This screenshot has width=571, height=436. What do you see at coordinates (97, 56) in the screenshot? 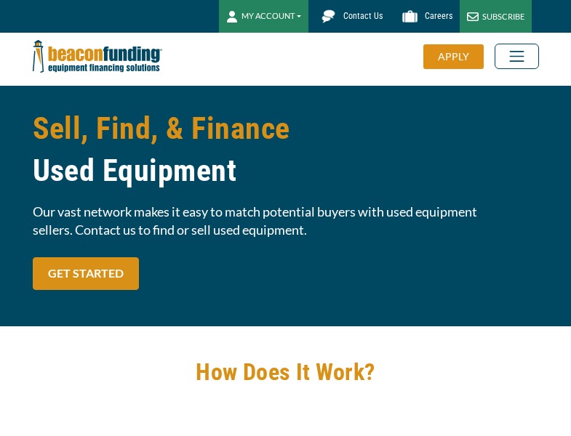
I see `img: Beacon Funding Corporation logo` at bounding box center [97, 56].